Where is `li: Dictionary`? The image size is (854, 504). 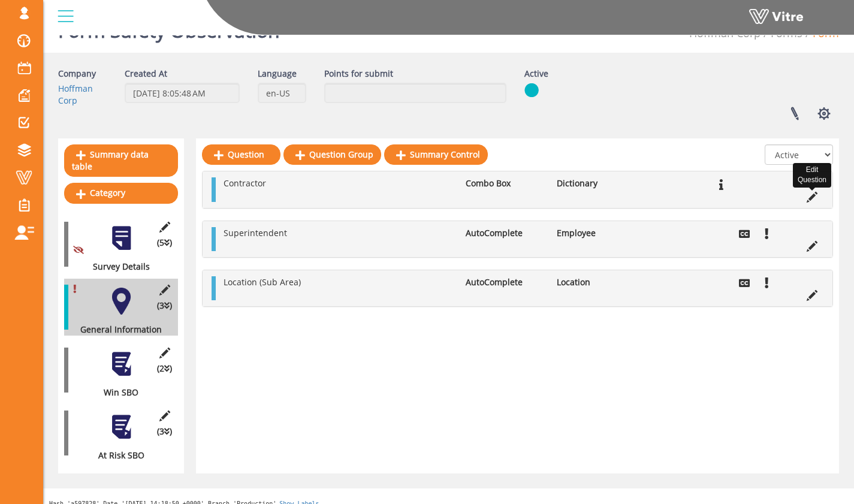 li: Dictionary is located at coordinates (596, 183).